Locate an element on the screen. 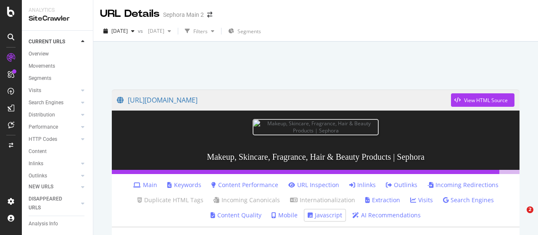  div: CURRENT URLS is located at coordinates (47, 42).